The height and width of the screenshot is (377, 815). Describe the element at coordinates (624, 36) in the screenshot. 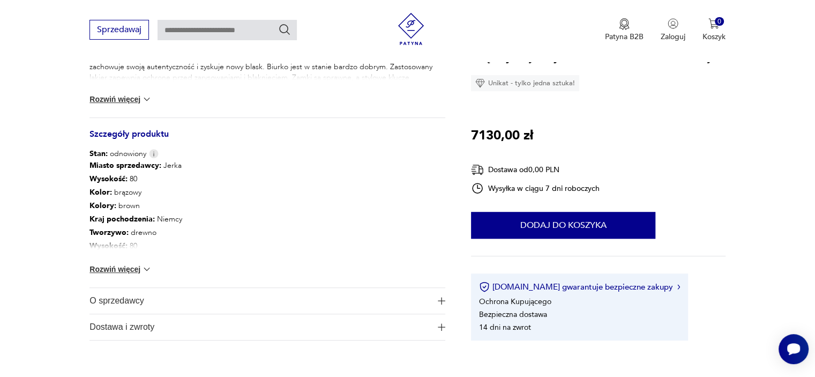

I see `p: Patyna B2B` at that location.